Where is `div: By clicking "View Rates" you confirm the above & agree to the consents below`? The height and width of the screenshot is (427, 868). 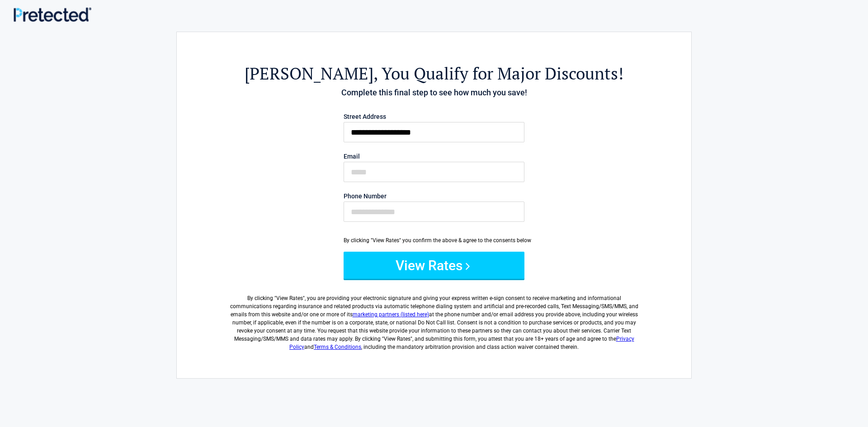 div: By clicking "View Rates" you confirm the above & agree to the consents below is located at coordinates (434, 240).